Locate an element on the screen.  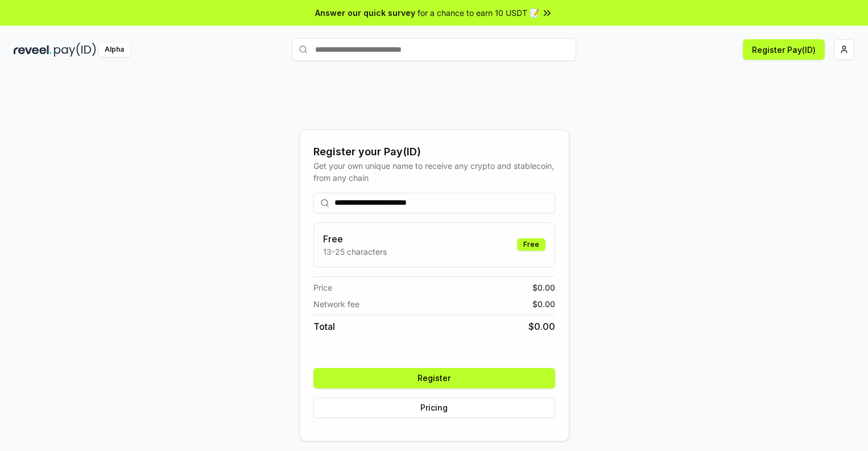
div: Get your own unique name to receive any crypto and stablecoin, from any chain is located at coordinates (434, 172).